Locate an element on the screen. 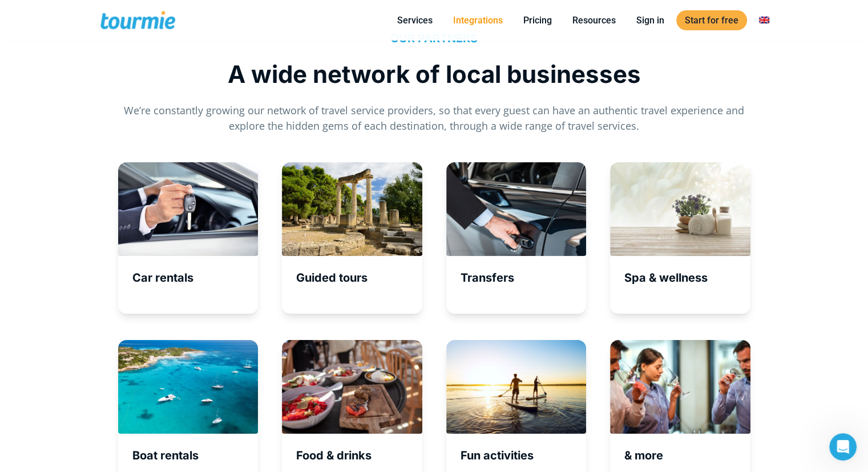  h5: Car rentals is located at coordinates (195, 277).